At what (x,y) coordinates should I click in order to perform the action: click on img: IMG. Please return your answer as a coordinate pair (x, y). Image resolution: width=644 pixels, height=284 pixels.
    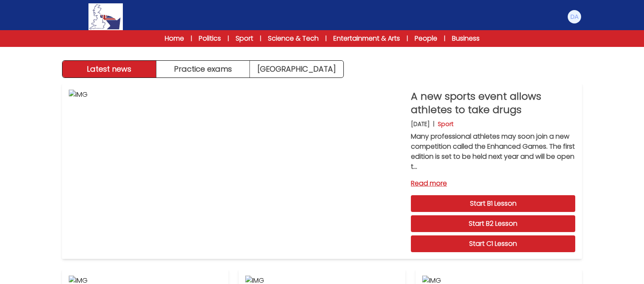
    Looking at the image, I should click on (237, 171).